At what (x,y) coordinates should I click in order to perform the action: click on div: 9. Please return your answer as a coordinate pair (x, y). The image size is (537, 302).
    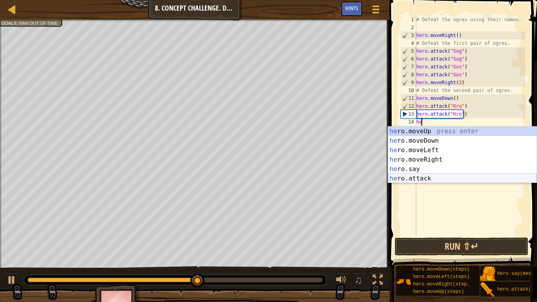
    Looking at the image, I should click on (408, 82).